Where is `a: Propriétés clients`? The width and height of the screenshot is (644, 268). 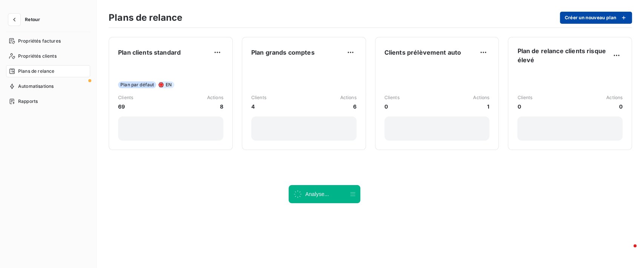
a: Propriétés clients is located at coordinates (48, 56).